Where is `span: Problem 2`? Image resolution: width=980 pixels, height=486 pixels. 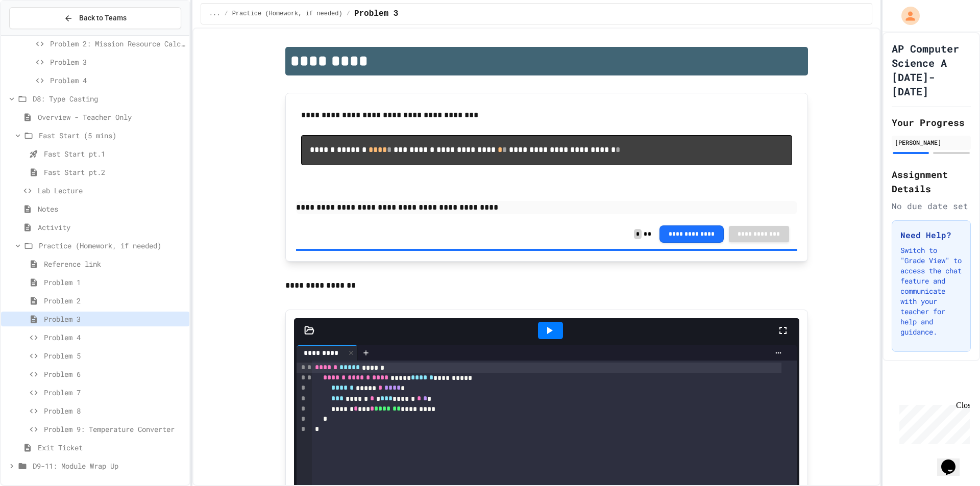
span: Problem 2 is located at coordinates (114, 300).